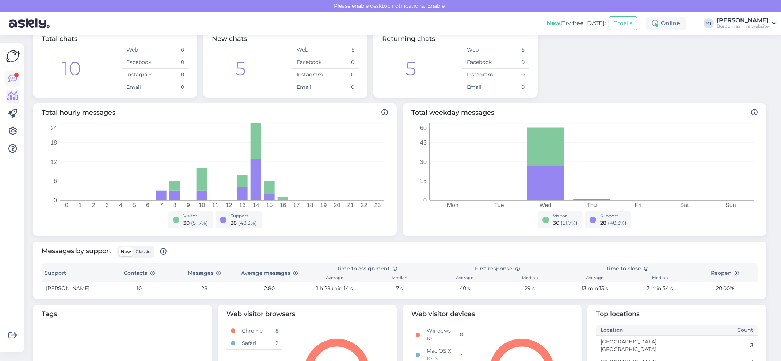 This screenshot has height=361, width=781. What do you see at coordinates (204, 288) in the screenshot?
I see `td: 28` at bounding box center [204, 288].